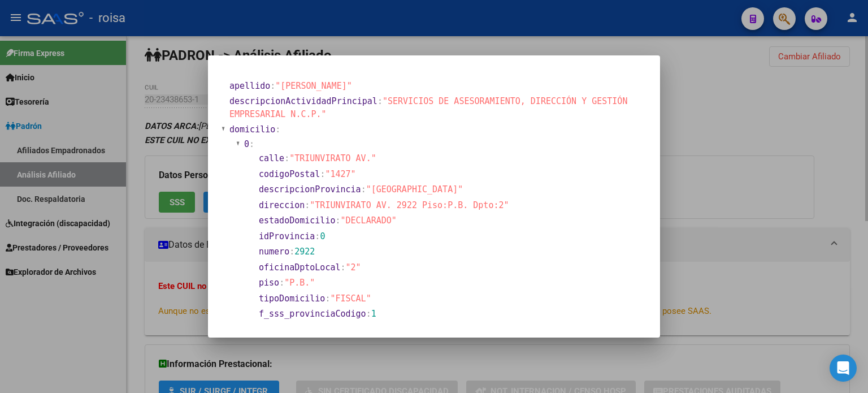 The image size is (868, 393). I want to click on span: 1, so click(373, 314).